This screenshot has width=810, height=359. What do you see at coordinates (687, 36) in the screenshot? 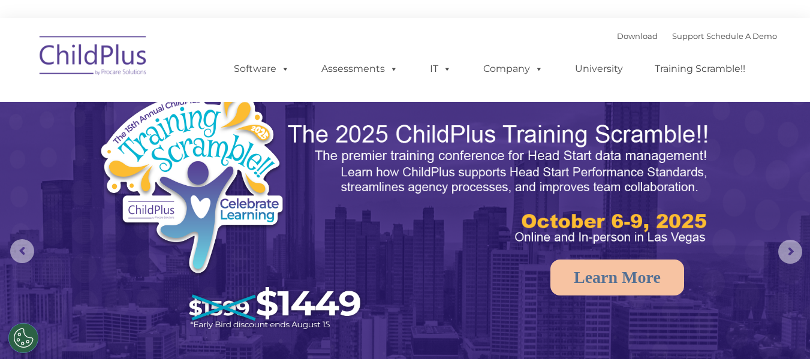
I see `a: Support` at bounding box center [687, 36].